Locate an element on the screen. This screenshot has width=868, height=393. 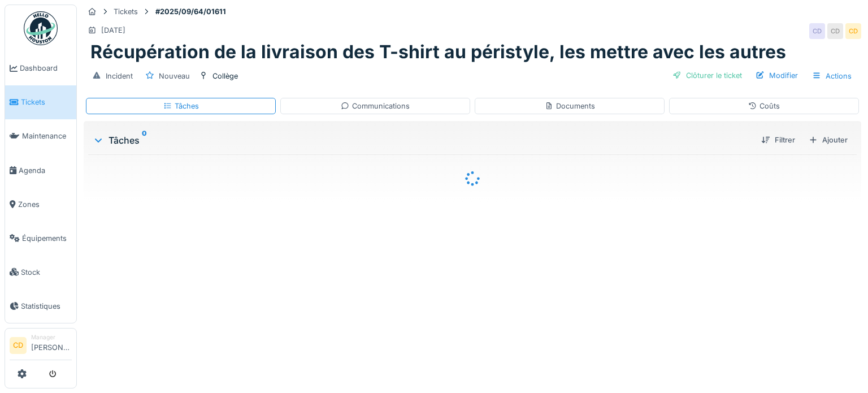
div: Ajouter is located at coordinates (827, 140).